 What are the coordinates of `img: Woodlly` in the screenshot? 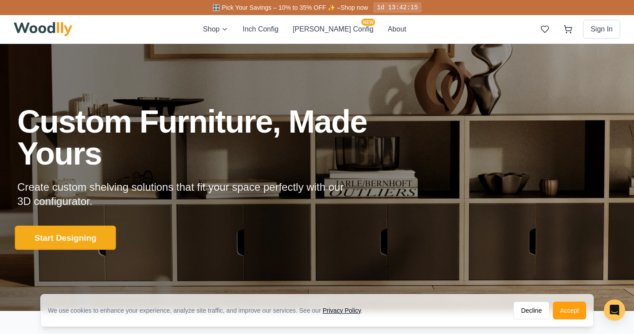 It's located at (43, 29).